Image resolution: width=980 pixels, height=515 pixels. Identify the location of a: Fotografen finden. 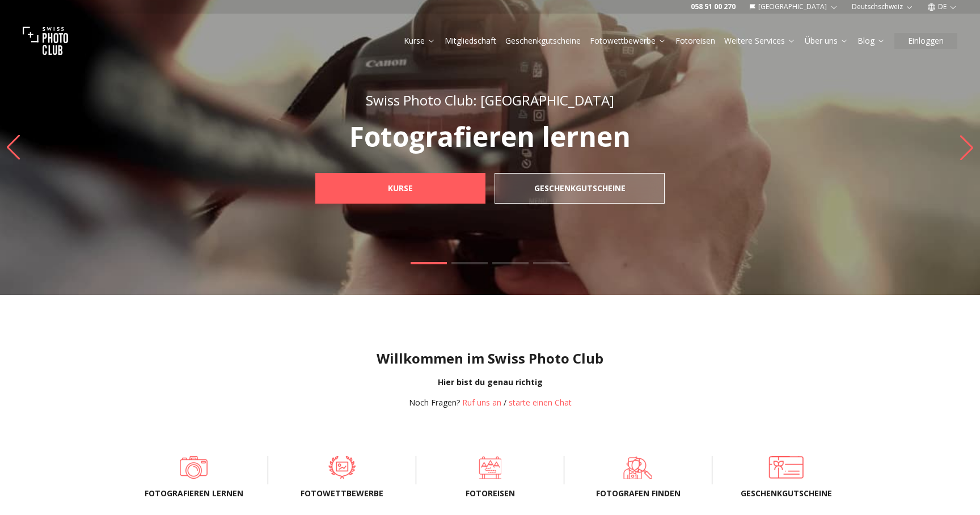
(638, 467).